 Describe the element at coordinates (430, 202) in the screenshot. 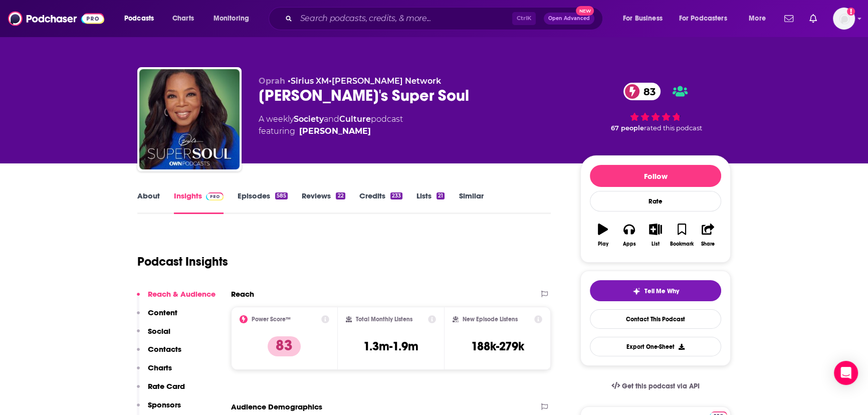

I see `a: Lists21` at that location.